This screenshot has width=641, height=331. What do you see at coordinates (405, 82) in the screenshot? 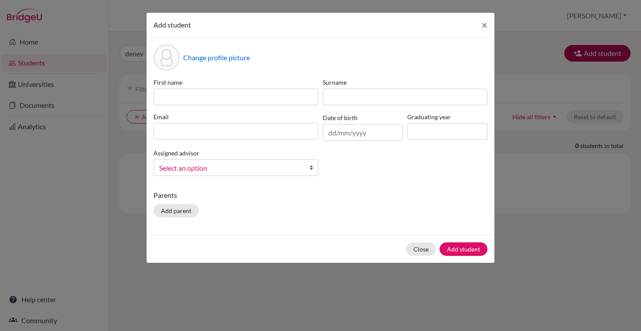
I see `label: Surname` at bounding box center [405, 82].